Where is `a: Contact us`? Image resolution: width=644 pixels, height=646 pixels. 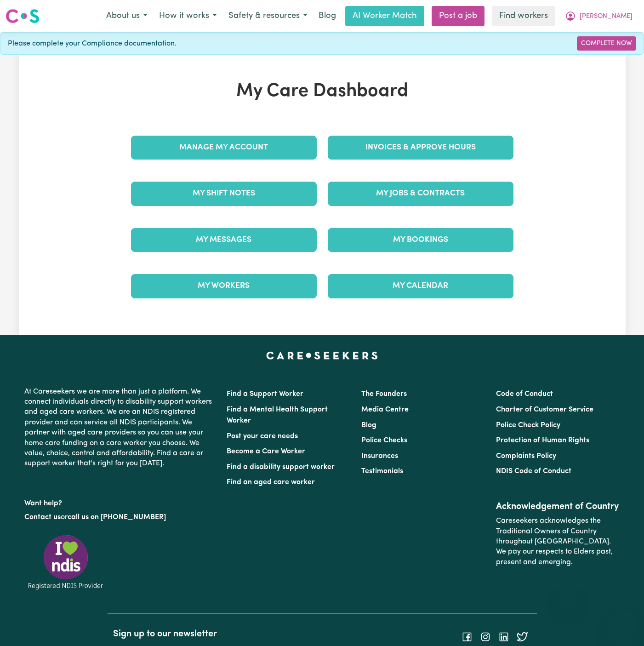
a: Contact us is located at coordinates (43, 518).